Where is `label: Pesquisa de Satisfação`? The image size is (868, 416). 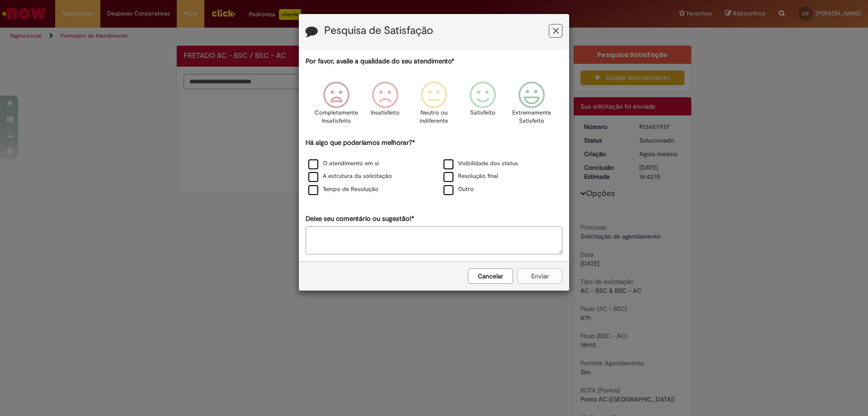
label: Pesquisa de Satisfação is located at coordinates (378, 31).